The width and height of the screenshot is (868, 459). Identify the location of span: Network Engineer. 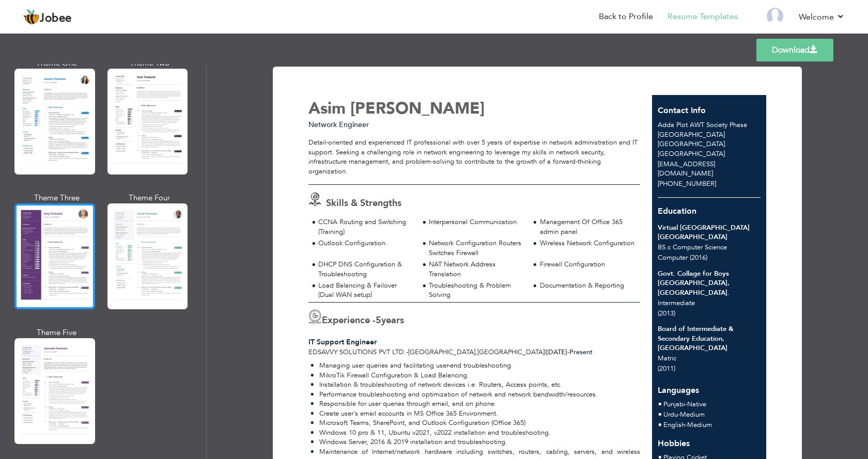
(339, 124).